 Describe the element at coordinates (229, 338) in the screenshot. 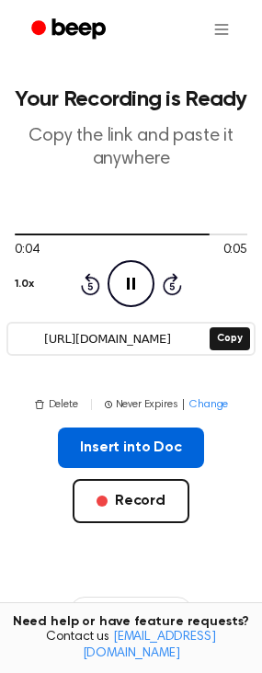

I see `button: Copy` at that location.